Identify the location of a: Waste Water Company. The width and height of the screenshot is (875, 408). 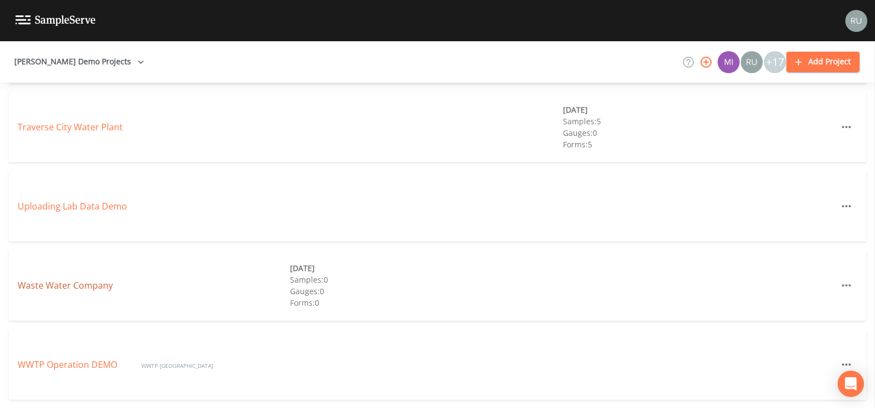
(65, 286).